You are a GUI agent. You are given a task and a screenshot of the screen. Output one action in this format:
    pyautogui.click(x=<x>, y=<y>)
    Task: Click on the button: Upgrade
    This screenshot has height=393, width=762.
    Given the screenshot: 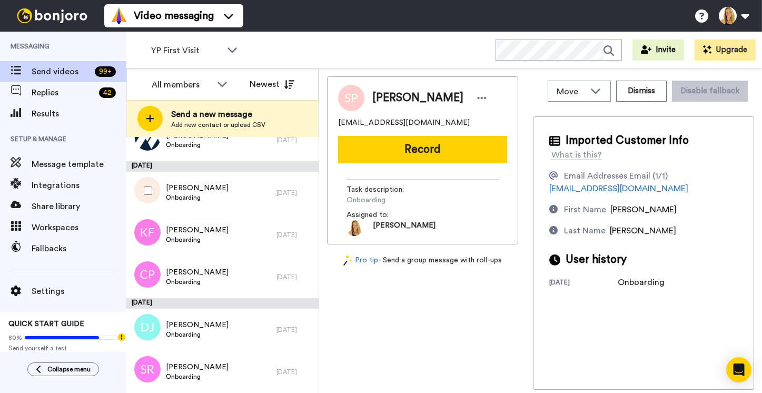 What is the action you would take?
    pyautogui.click(x=725, y=50)
    